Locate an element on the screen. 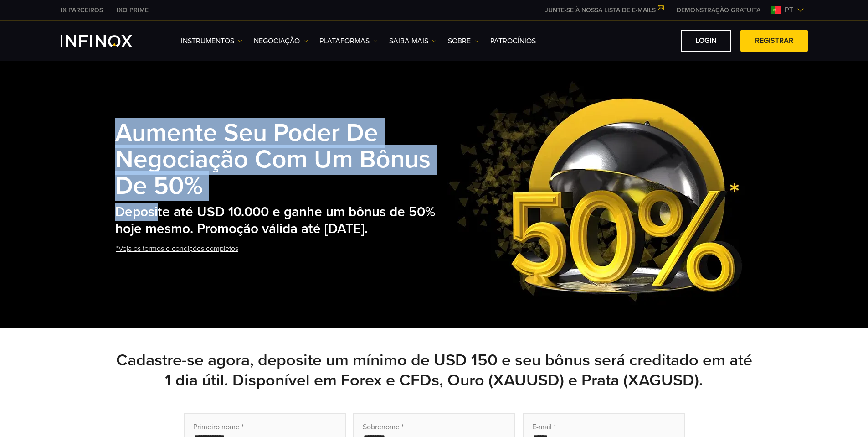  a: Patrocínios is located at coordinates (513, 41).